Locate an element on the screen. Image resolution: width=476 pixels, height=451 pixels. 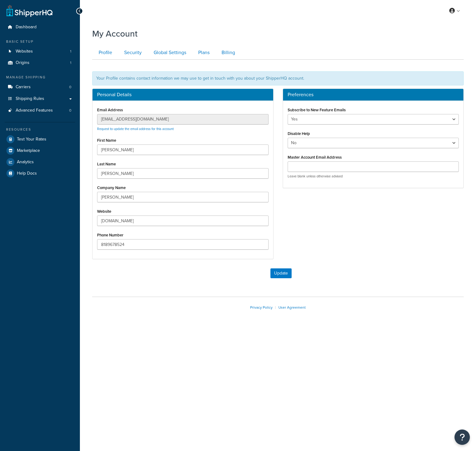
li: Origins is located at coordinates (40, 62).